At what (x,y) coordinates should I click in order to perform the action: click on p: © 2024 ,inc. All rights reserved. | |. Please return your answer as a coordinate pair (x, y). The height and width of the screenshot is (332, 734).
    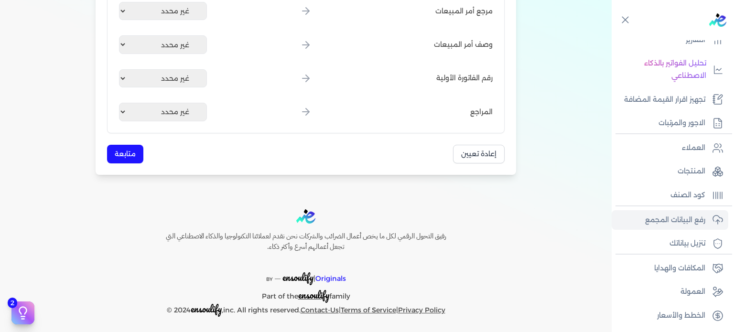
    Looking at the image, I should click on (306, 310).